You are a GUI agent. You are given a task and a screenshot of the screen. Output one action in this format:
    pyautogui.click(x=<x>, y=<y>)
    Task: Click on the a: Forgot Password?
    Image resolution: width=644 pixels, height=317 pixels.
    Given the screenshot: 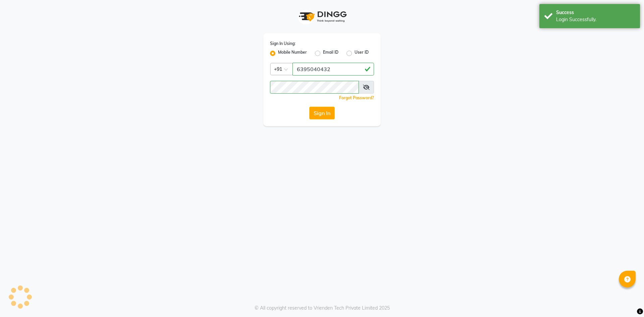 What is the action you would take?
    pyautogui.click(x=357, y=97)
    